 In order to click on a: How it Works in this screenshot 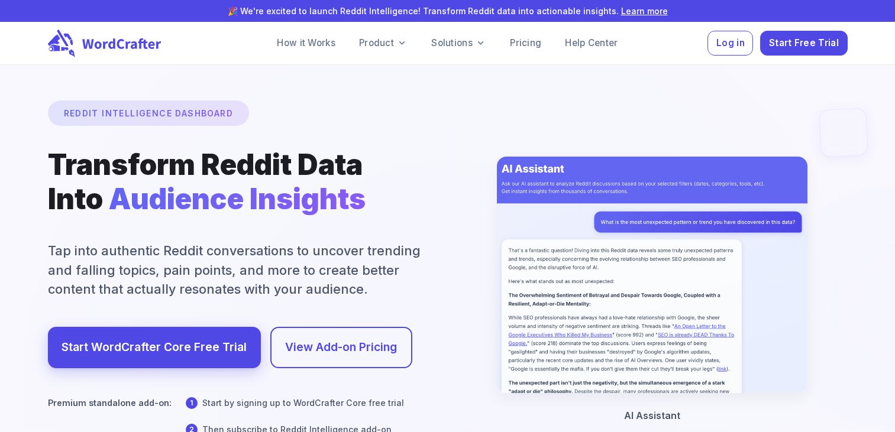, I will do `click(306, 43)`.